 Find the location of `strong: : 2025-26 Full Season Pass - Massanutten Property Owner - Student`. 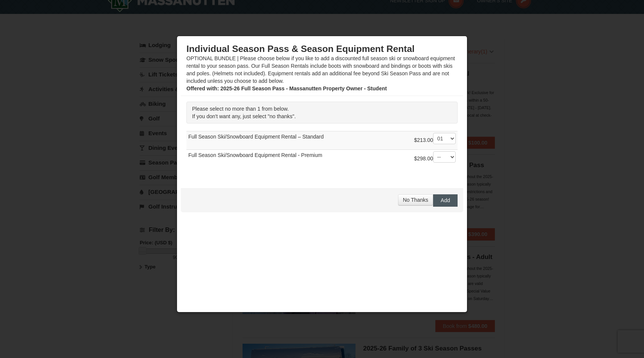

strong: : 2025-26 Full Season Pass - Massanutten Property Owner - Student is located at coordinates (287, 89).